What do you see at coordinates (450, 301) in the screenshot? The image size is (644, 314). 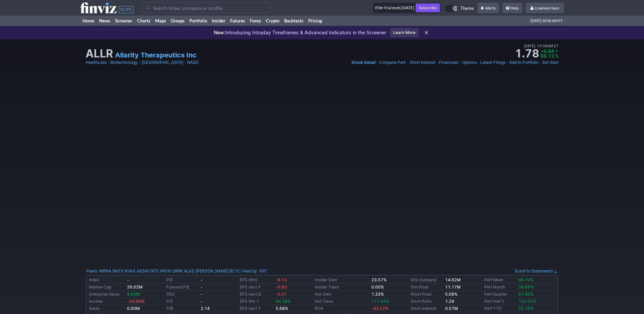 I see `b: 1.29` at bounding box center [450, 301].